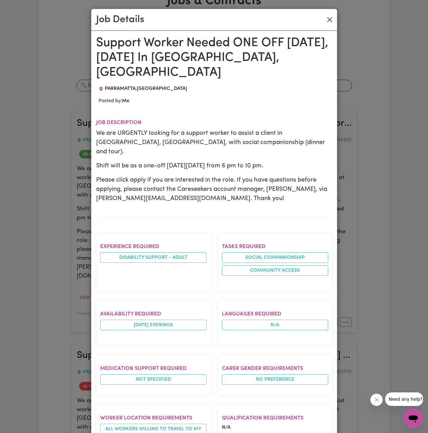 This screenshot has height=433, width=428. I want to click on span: Posted by:, so click(114, 101).